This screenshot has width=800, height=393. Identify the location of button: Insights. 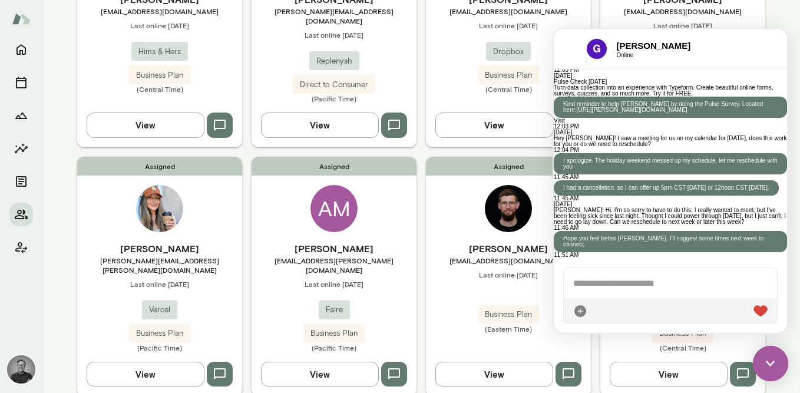
(21, 148).